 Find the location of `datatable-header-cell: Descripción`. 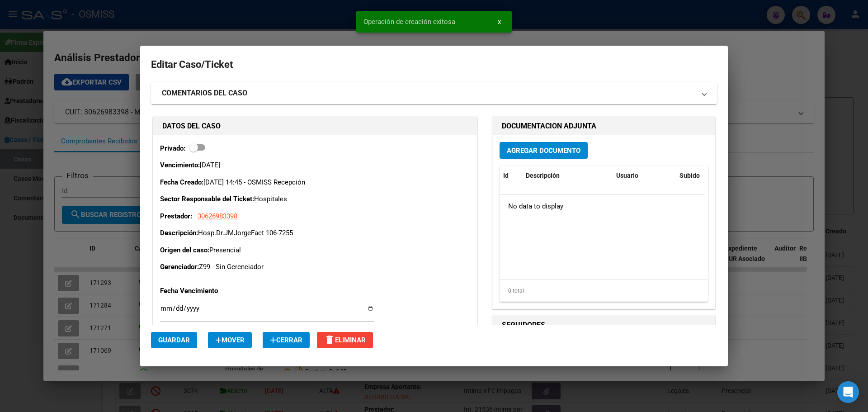

datatable-header-cell: Descripción is located at coordinates (568, 175).